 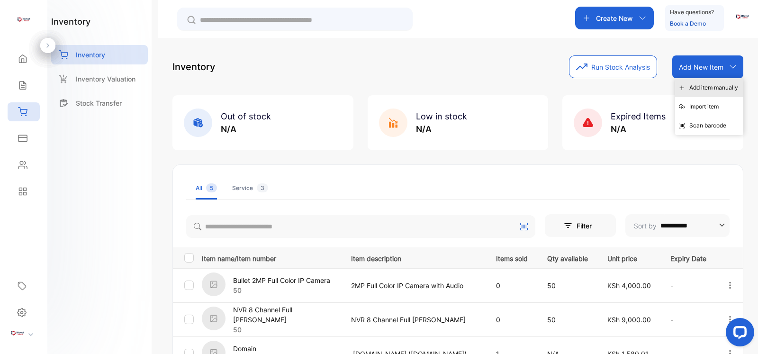 What do you see at coordinates (22, 18) in the screenshot?
I see `button: Open LiveChat chat widget` at bounding box center [22, 18].